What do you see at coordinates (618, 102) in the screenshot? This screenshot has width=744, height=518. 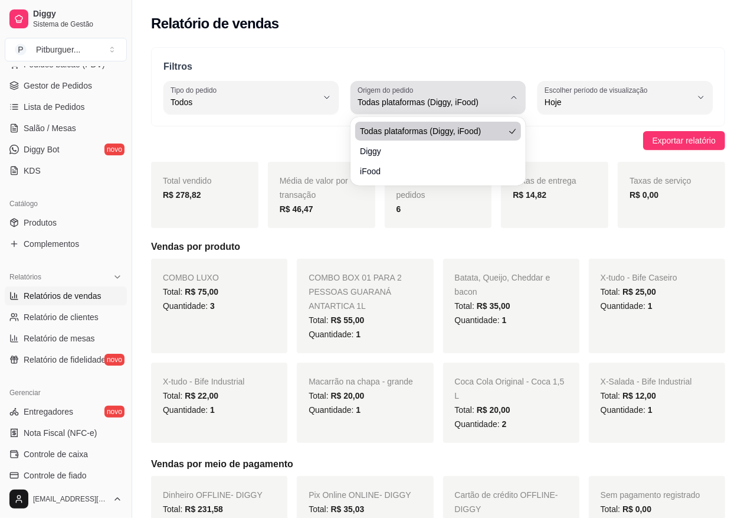 I see `span: Hoje` at bounding box center [618, 102].